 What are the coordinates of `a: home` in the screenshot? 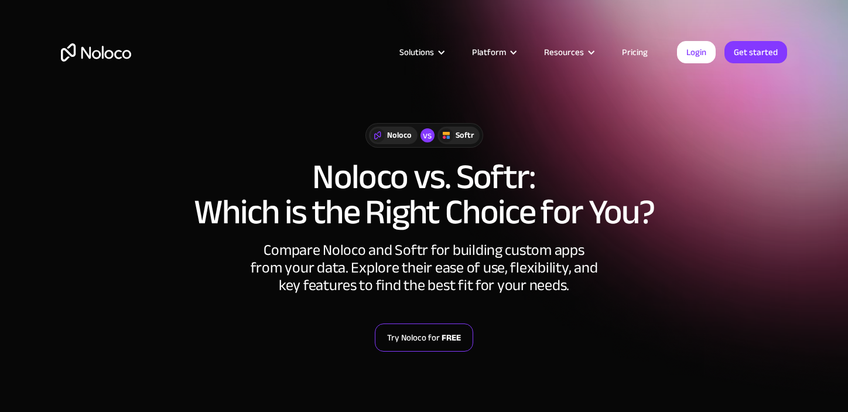 It's located at (96, 52).